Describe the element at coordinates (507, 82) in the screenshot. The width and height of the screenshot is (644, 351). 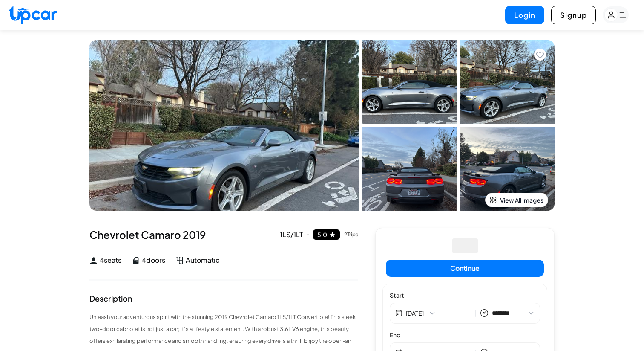
I see `img: Car Image 2` at that location.